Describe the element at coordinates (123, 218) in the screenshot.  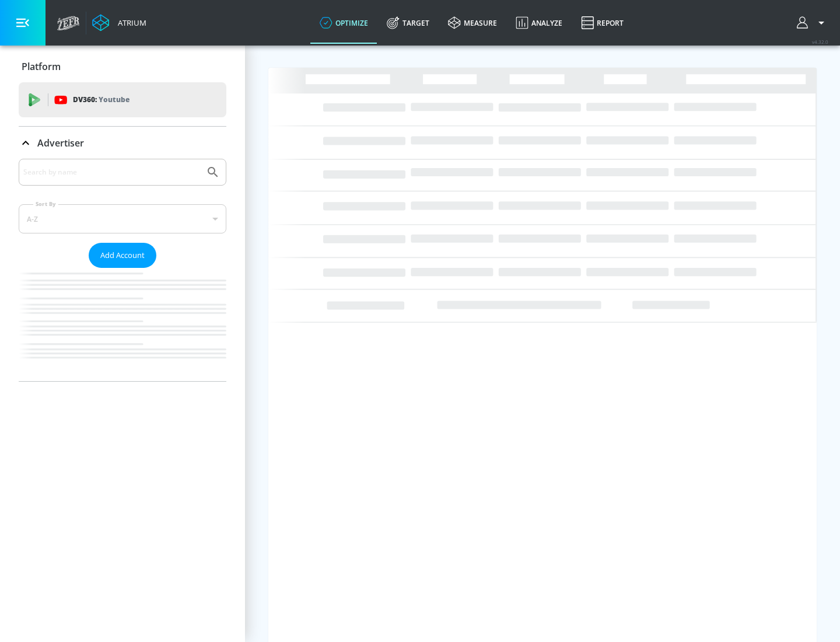
I see `div: A-Z` at that location.